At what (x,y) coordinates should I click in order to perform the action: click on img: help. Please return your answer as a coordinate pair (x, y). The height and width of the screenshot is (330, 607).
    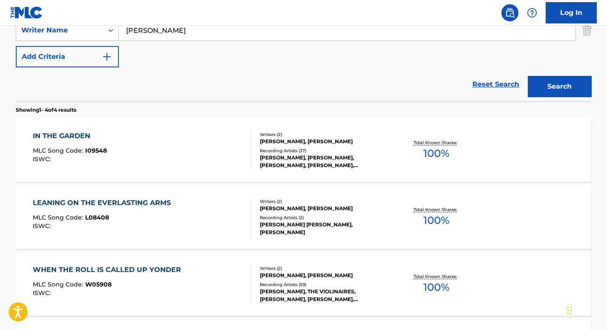
    Looking at the image, I should click on (532, 13).